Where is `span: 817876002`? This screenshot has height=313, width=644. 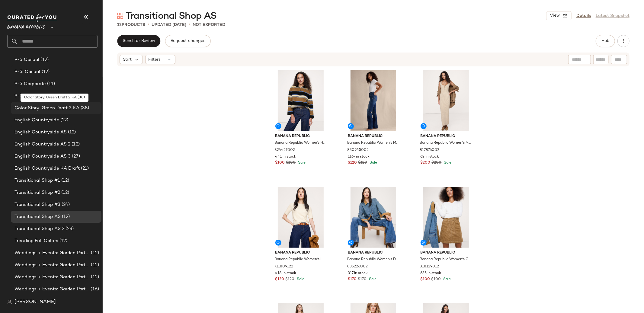 span: 817876002 is located at coordinates (430, 150).